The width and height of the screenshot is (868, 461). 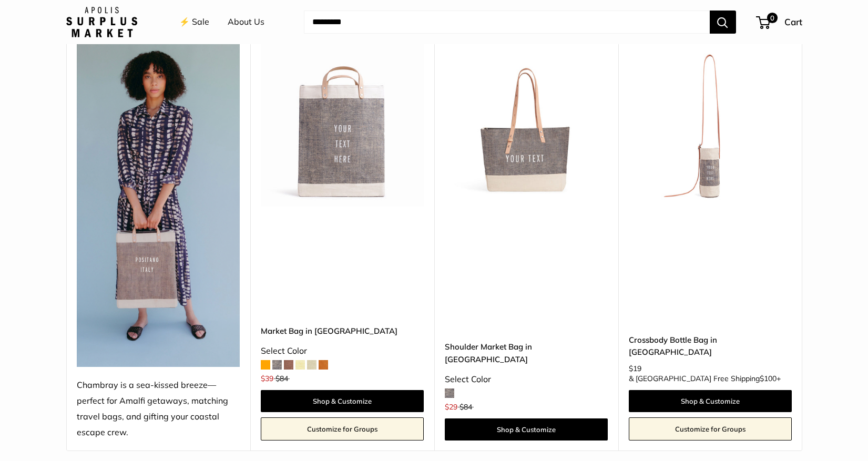 I want to click on div: Chambray is a sea-kissed breeze—perfect for Amalfi getaways, matching travel bags, and gifting yo..., so click(x=159, y=409).